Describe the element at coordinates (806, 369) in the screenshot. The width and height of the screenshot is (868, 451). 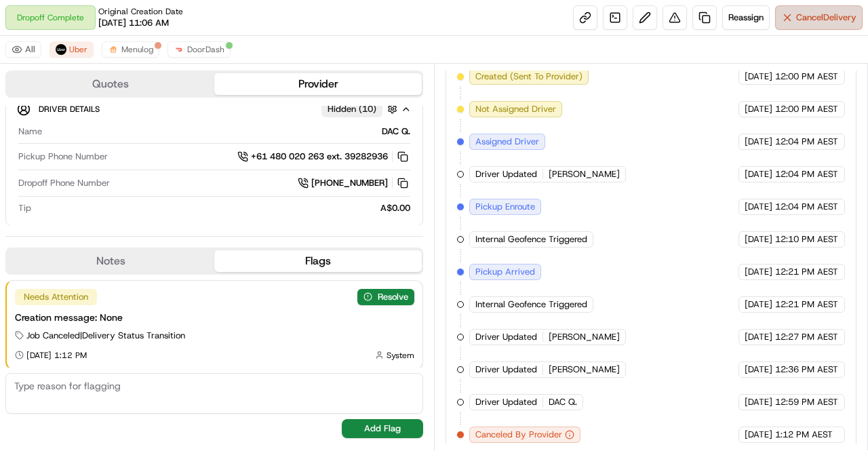
I see `span: 12:36 PM AEST` at that location.